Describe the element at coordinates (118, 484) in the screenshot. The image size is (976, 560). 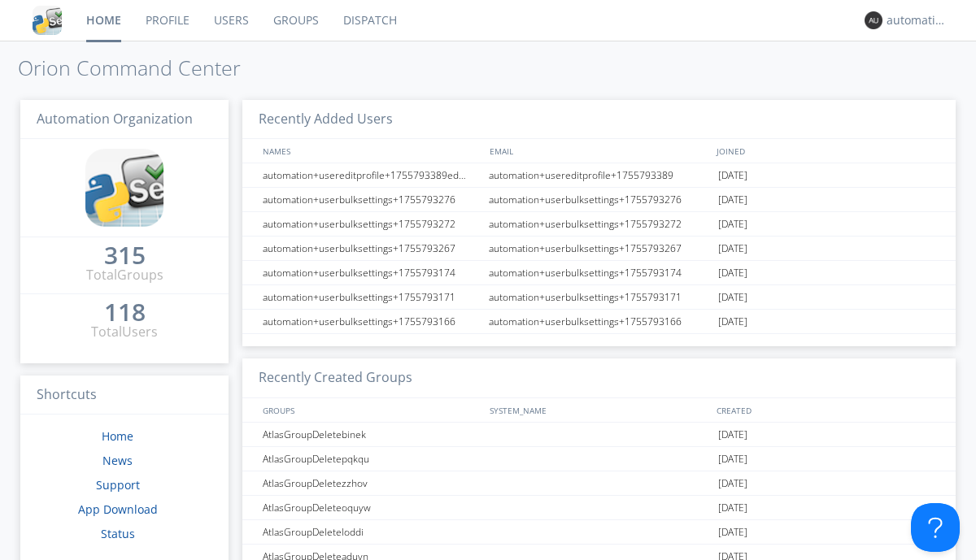
I see `a: Support` at that location.